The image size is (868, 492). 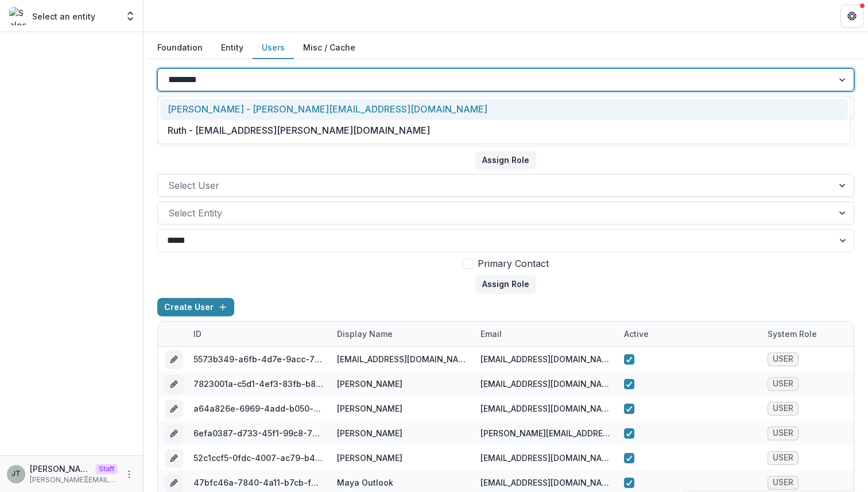 I want to click on div: a64a826e-6969-4add-b050-b13618fb0a52, so click(x=258, y=409).